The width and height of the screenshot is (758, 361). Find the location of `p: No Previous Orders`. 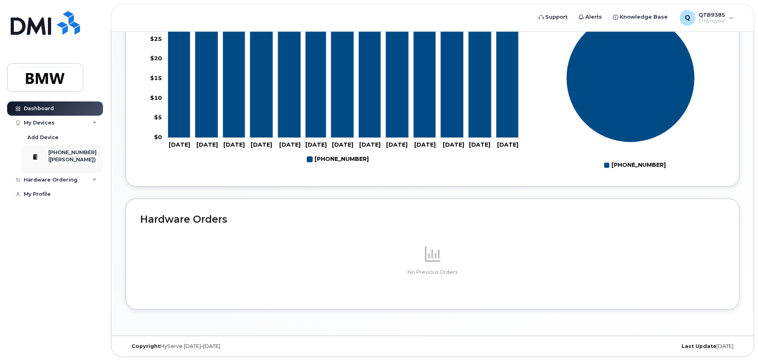

p: No Previous Orders is located at coordinates (433, 272).